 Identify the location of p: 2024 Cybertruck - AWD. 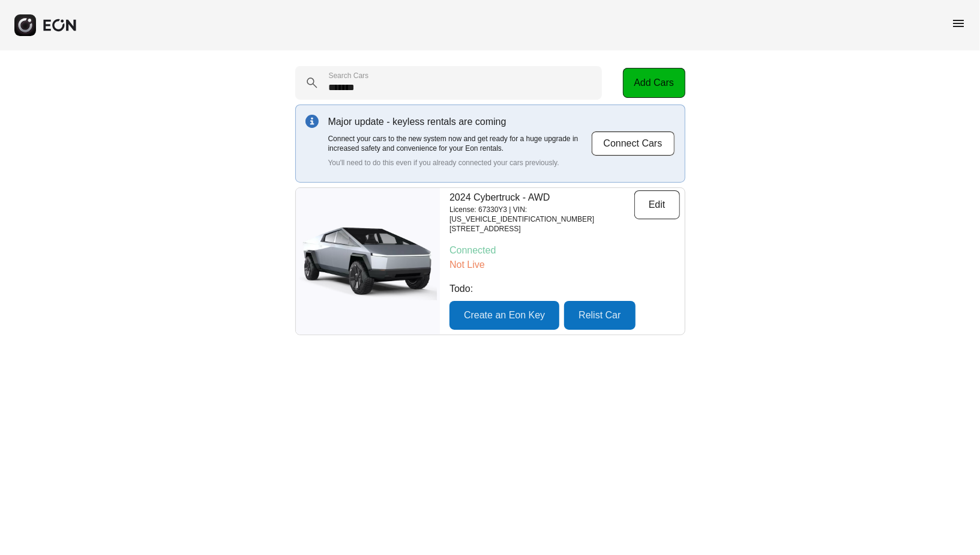
(542, 198).